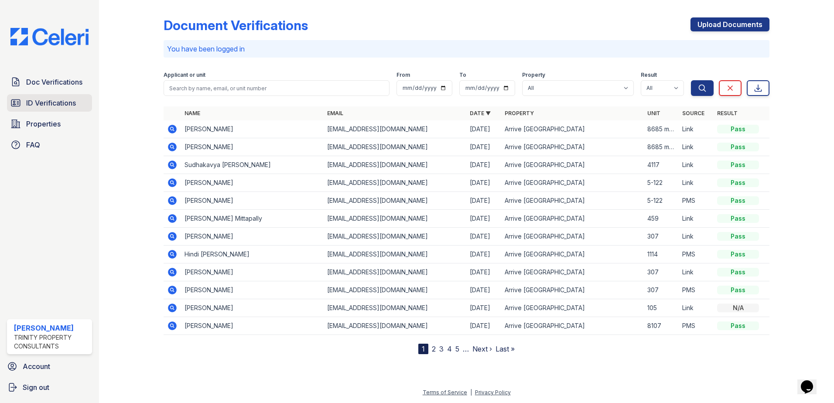  I want to click on a: Privacy Policy, so click(493, 392).